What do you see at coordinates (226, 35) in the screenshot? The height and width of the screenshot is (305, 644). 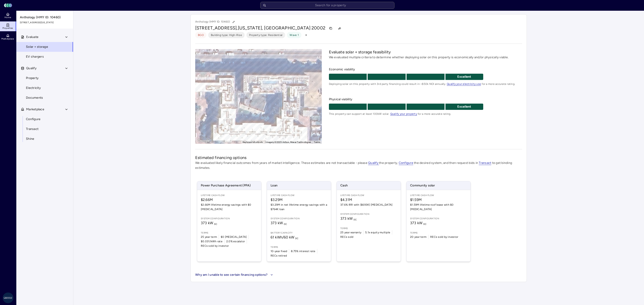 I see `button: Building type: High-Rise` at bounding box center [226, 35].